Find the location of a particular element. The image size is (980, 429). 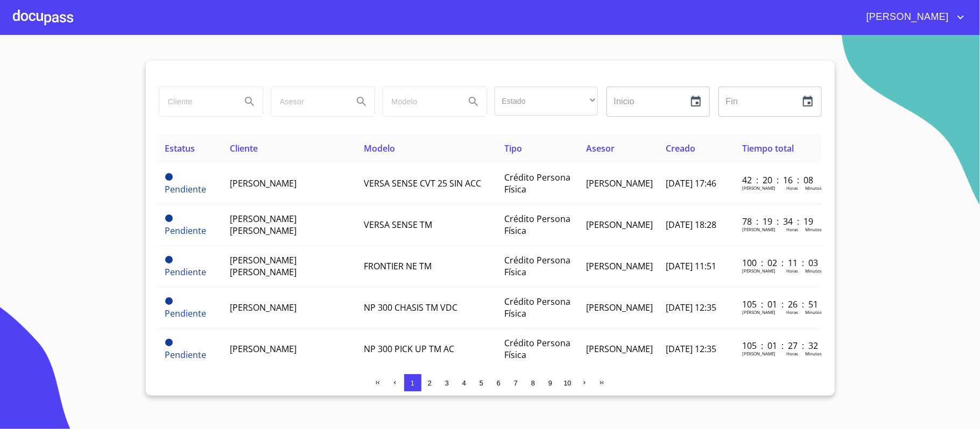

span: FRONTIER NE TM is located at coordinates (398, 267).